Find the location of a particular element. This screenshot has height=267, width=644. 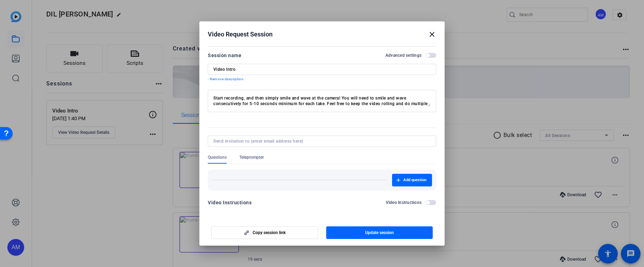

span: Copy session link is located at coordinates (269, 233).